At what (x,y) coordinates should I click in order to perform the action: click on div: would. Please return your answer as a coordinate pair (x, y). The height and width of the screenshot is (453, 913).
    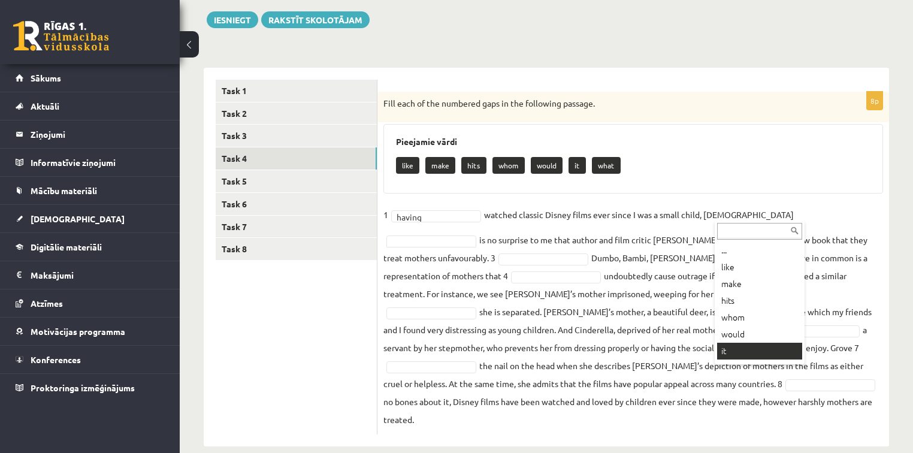
    Looking at the image, I should click on (760, 334).